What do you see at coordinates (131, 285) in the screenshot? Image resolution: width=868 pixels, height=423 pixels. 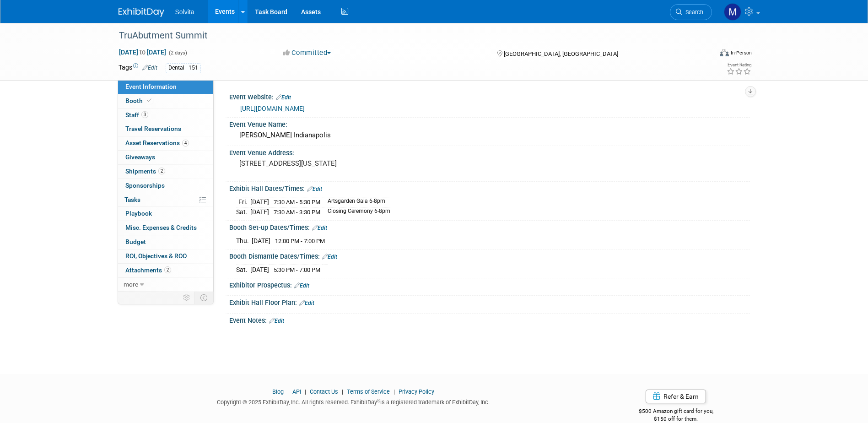 I see `span: more` at bounding box center [131, 285].